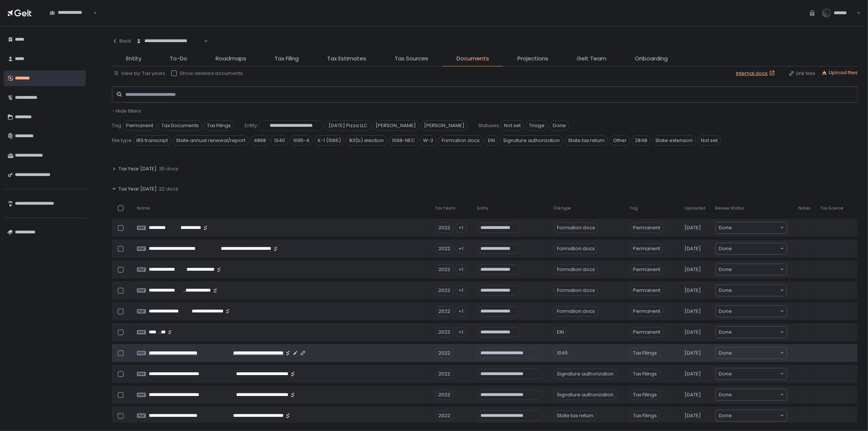  I want to click on span: Roadmaps, so click(231, 58).